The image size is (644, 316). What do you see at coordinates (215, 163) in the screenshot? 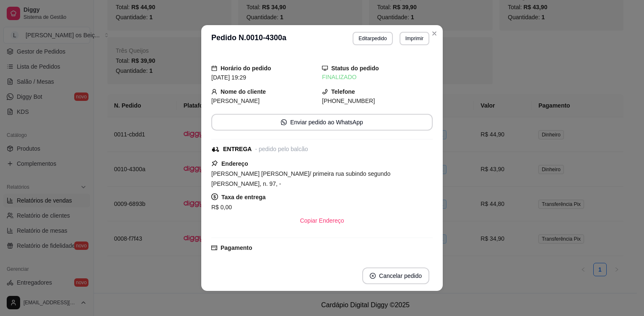
I see `span: pushpin` at bounding box center [215, 163].